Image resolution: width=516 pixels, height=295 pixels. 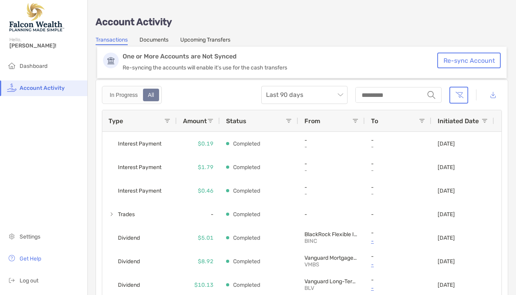 I want to click on button: Re-sync Account, so click(x=469, y=60).